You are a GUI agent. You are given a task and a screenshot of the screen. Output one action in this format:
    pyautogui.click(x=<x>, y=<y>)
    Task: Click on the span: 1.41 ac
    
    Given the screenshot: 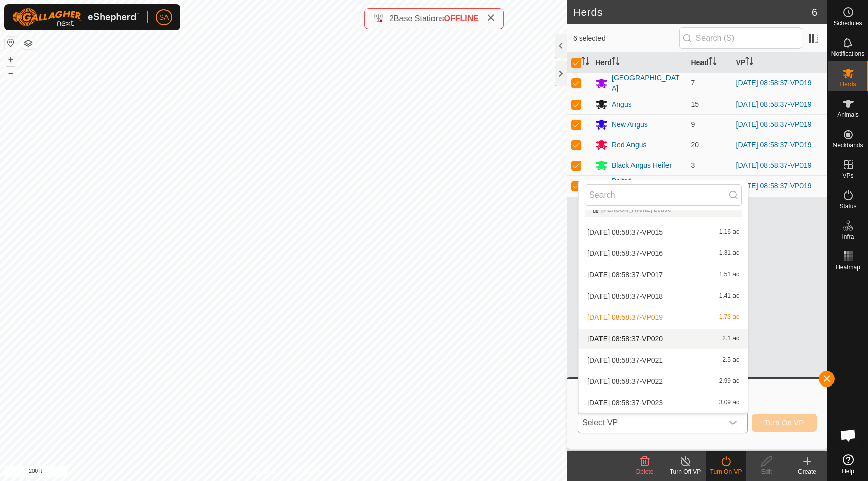 What is the action you would take?
    pyautogui.click(x=728, y=296)
    